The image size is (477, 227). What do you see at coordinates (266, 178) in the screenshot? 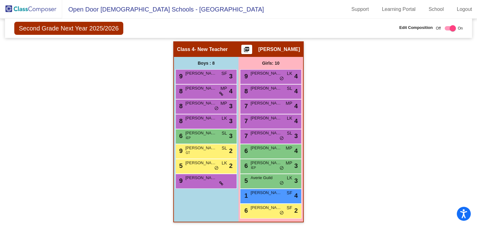
I see `span: Averie Guild` at bounding box center [266, 178].